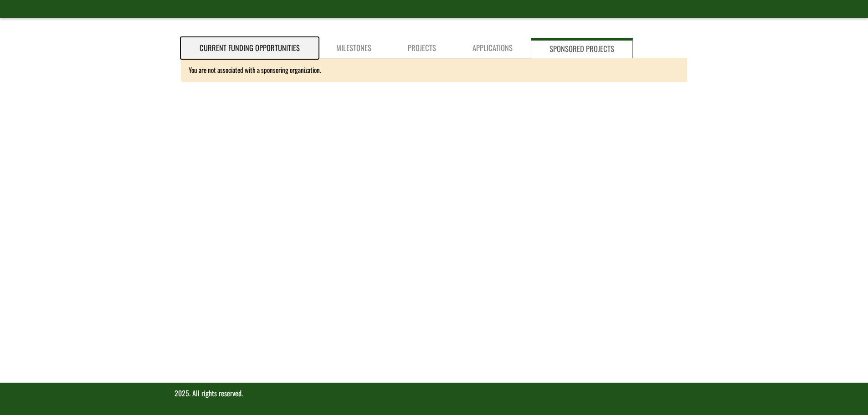 The height and width of the screenshot is (415, 868). Describe the element at coordinates (216, 393) in the screenshot. I see `span: . All rights reserved.` at that location.